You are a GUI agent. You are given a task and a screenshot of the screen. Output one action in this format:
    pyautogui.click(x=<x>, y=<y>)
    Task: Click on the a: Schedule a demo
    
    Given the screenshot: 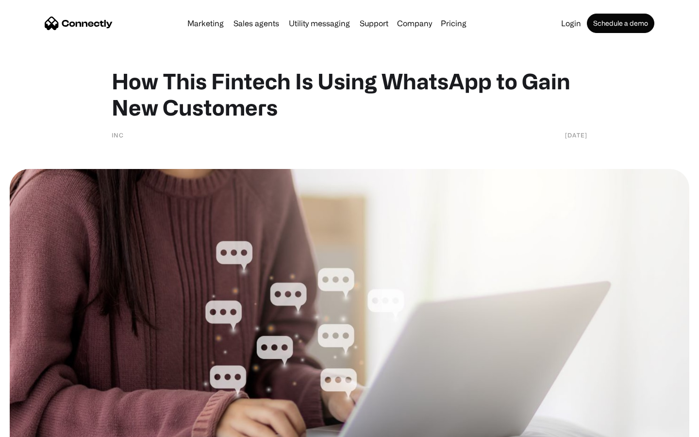 What is the action you would take?
    pyautogui.click(x=620, y=23)
    